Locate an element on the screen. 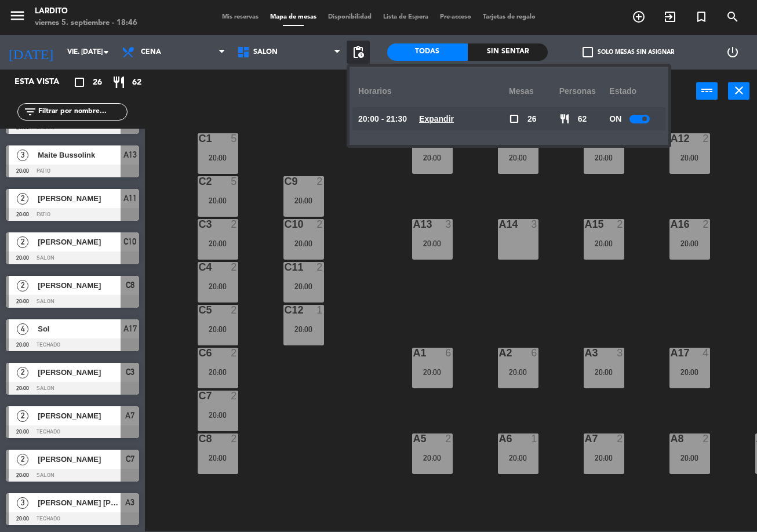  label: Solo mesas sin asignar is located at coordinates (628, 52).